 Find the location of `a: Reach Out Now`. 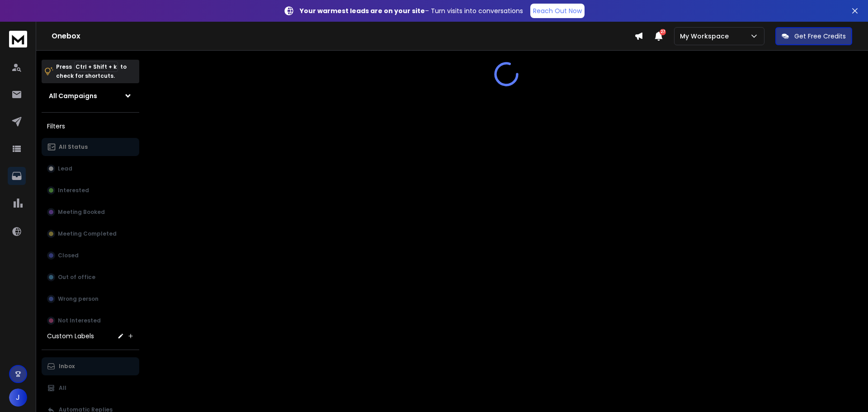

a: Reach Out Now is located at coordinates (557, 11).